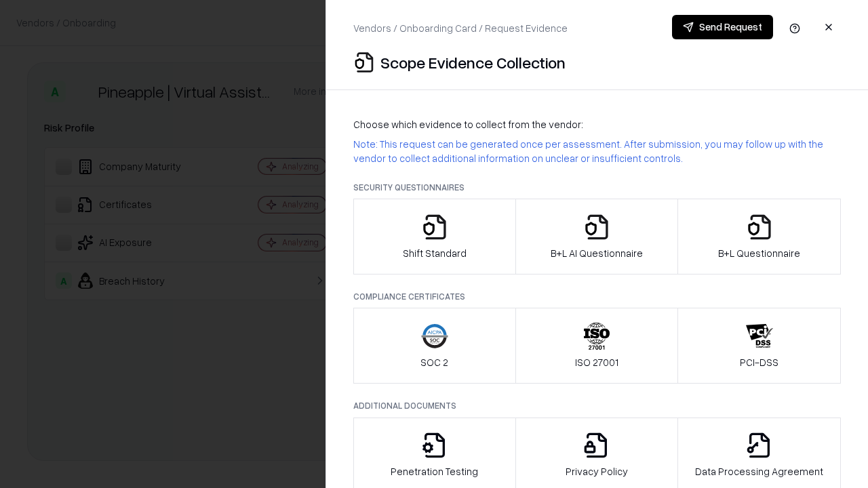  Describe the element at coordinates (434, 362) in the screenshot. I see `p: SOC 2` at that location.